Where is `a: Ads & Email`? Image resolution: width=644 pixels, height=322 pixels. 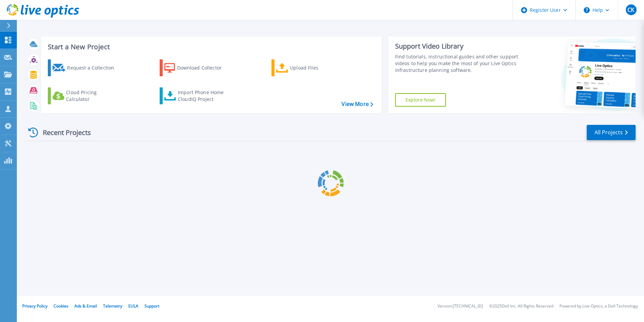 a: Ads & Email is located at coordinates (86, 305).